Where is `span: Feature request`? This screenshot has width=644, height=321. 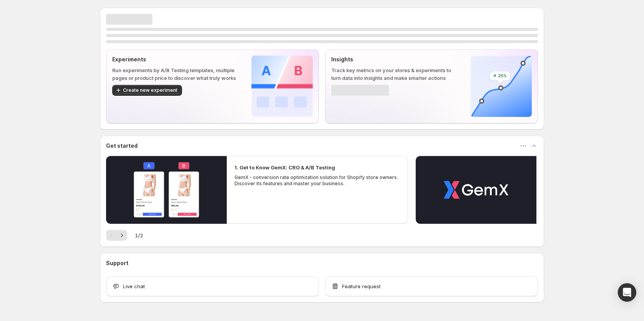 span: Feature request is located at coordinates (361, 286).